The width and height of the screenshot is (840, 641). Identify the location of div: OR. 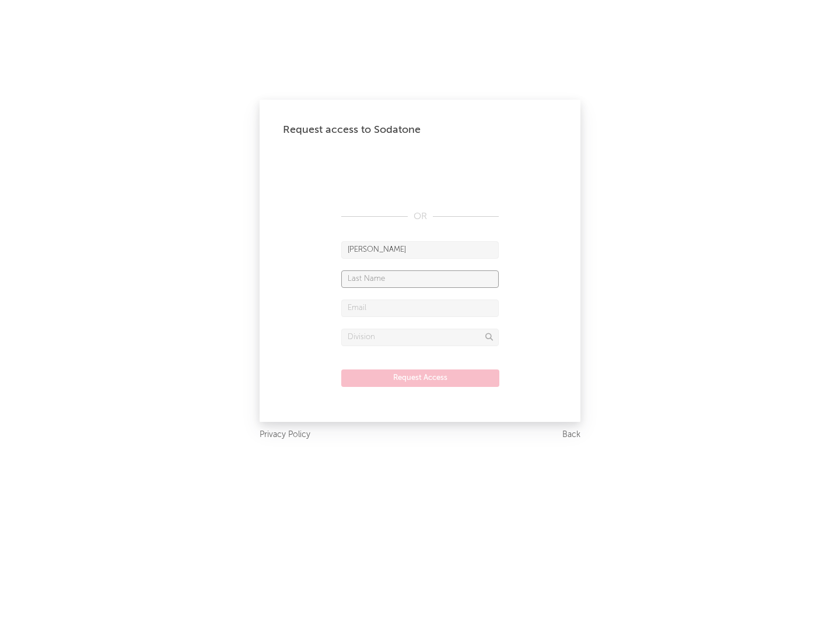
(420, 217).